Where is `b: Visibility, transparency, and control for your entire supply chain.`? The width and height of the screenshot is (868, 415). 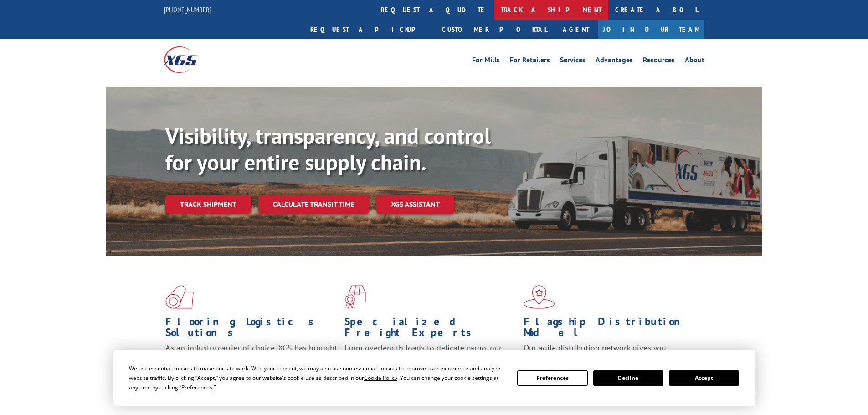
b: Visibility, transparency, and control for your entire supply chain. is located at coordinates (328, 149).